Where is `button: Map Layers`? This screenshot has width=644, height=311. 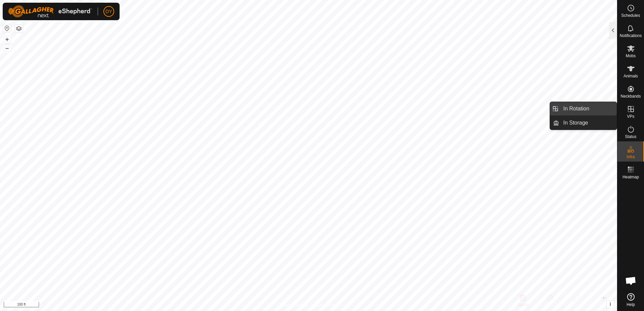 button: Map Layers is located at coordinates (19, 28).